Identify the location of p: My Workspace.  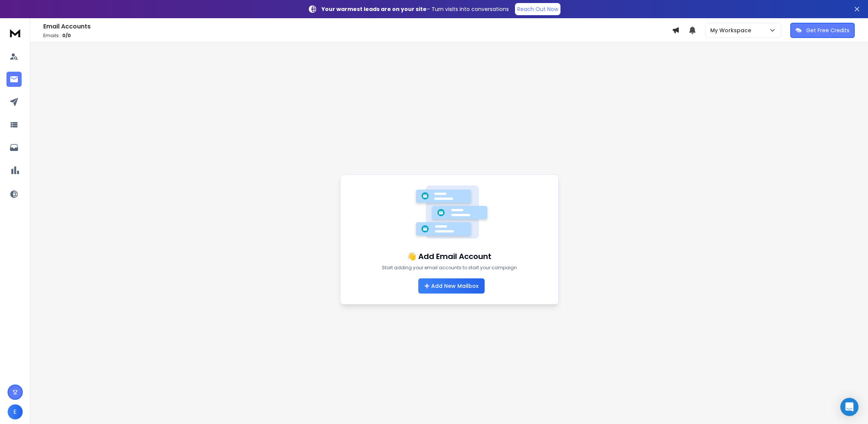
(733, 30).